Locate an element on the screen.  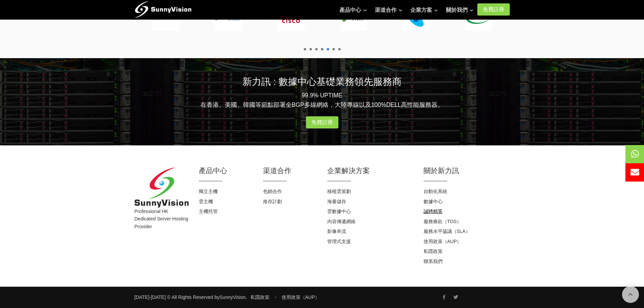
p: 99.9% UPTIME 在香港、美國、韓國等節點部署全BGP多線網絡，大陸專線以及100%DELL高性能服務器。 is located at coordinates (322, 100).